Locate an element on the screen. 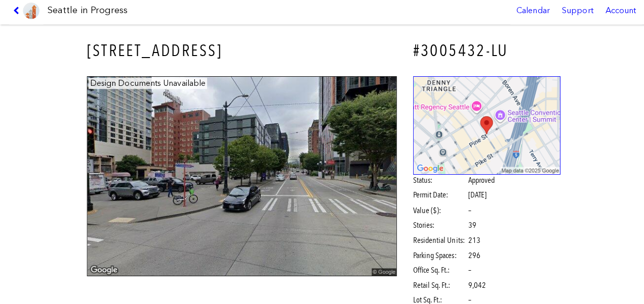 The image size is (644, 304). span: Value ($): is located at coordinates (436, 212).